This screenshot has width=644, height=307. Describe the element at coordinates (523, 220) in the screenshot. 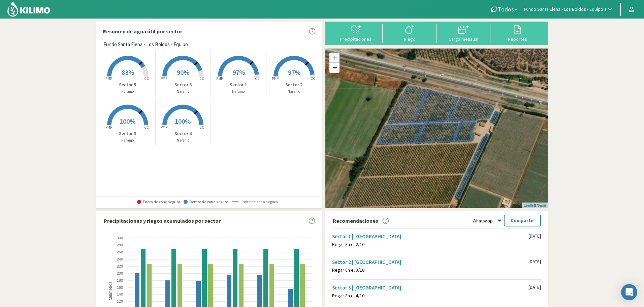

I see `button: Compartir` at that location.